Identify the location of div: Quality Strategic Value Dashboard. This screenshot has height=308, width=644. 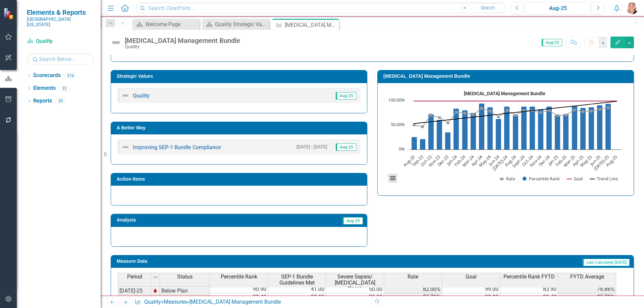
(241, 24).